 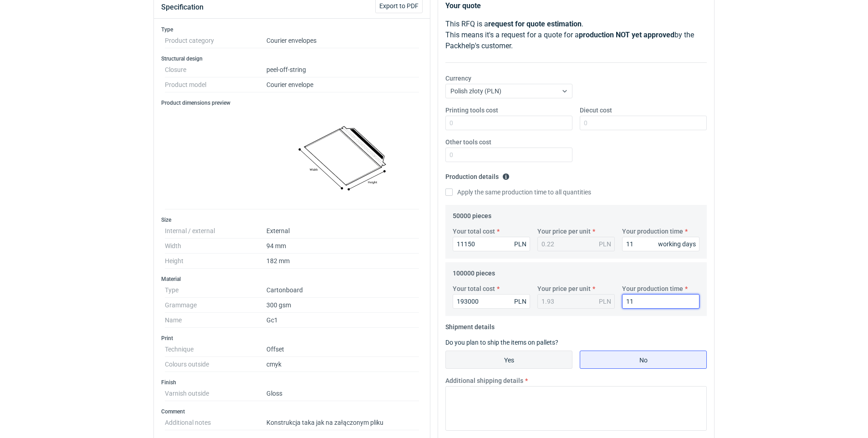 What do you see at coordinates (292, 103) in the screenshot?
I see `h3: Product dimensions preview` at bounding box center [292, 103].